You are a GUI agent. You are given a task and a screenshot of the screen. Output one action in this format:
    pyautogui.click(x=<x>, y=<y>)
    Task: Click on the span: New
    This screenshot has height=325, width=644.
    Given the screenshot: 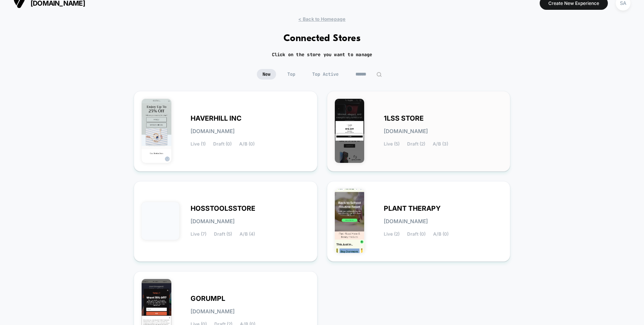 What is the action you would take?
    pyautogui.click(x=266, y=74)
    